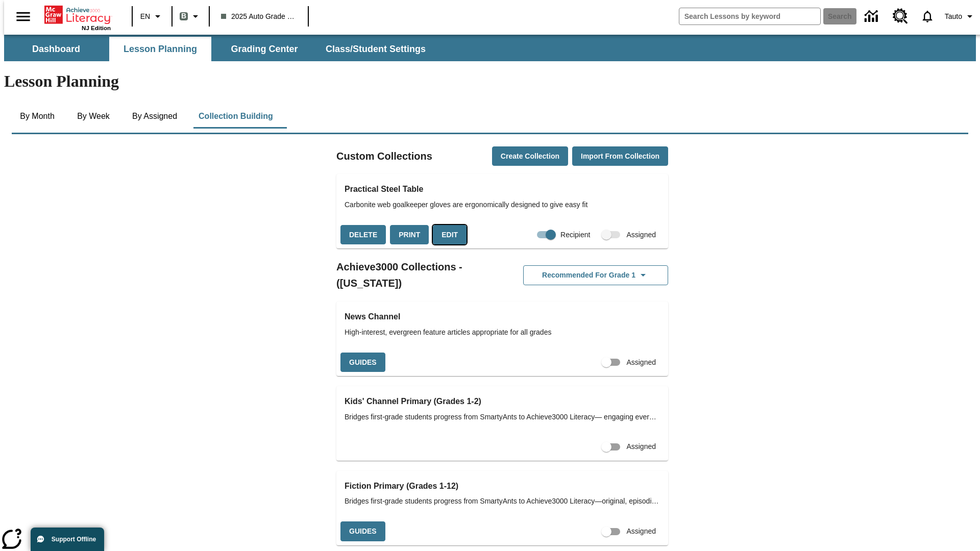 This screenshot has width=980, height=551. I want to click on button: Lesson Planning, so click(161, 49).